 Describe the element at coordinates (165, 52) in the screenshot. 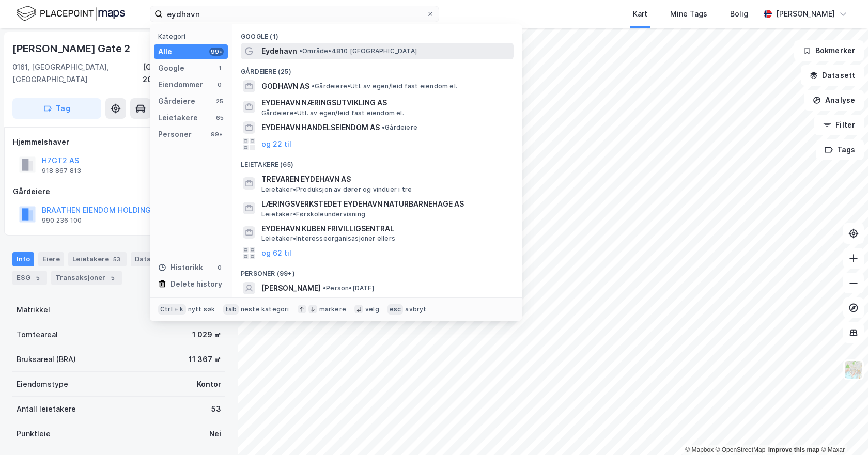

I see `div: Alle` at that location.